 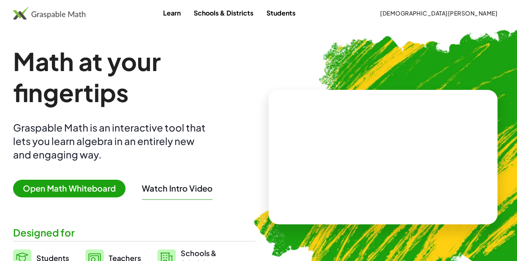 What do you see at coordinates (134, 77) in the screenshot?
I see `h1: Math at your fingertips` at bounding box center [134, 77].